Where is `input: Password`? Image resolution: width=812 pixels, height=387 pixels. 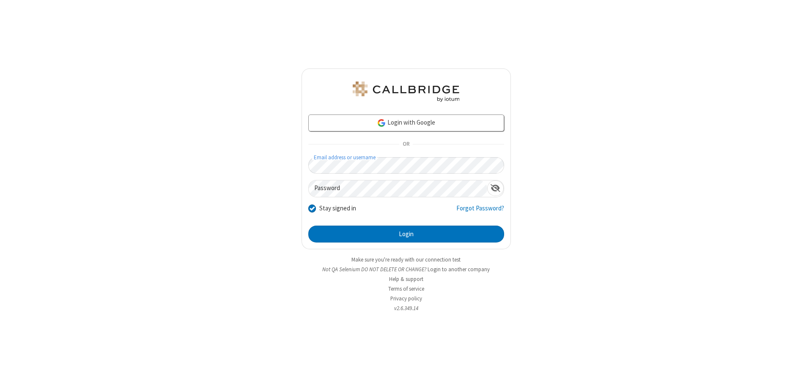 input: Password is located at coordinates (398, 189).